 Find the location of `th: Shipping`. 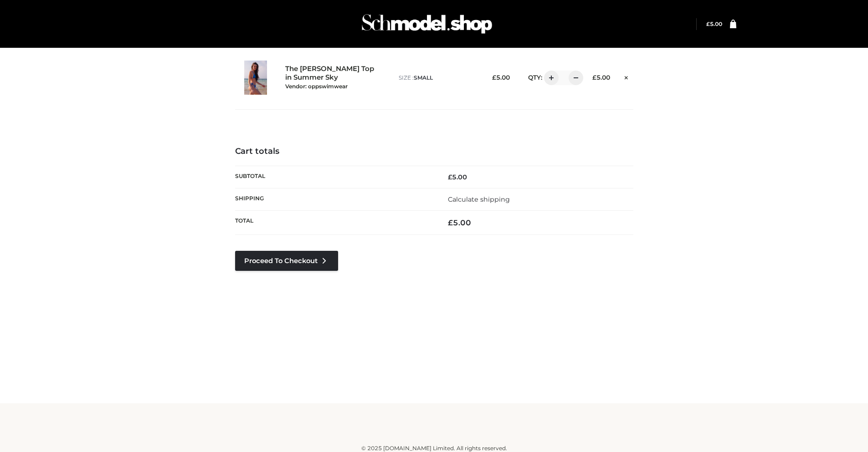

th: Shipping is located at coordinates (335, 199).